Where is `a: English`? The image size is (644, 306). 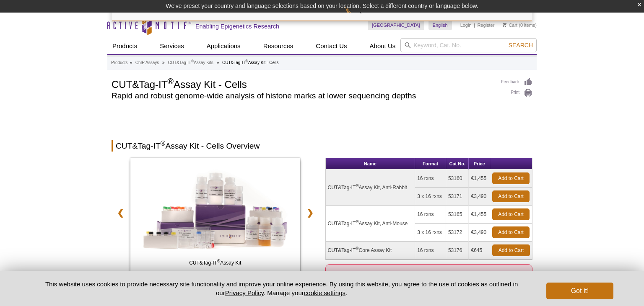
a: English is located at coordinates (440, 25).